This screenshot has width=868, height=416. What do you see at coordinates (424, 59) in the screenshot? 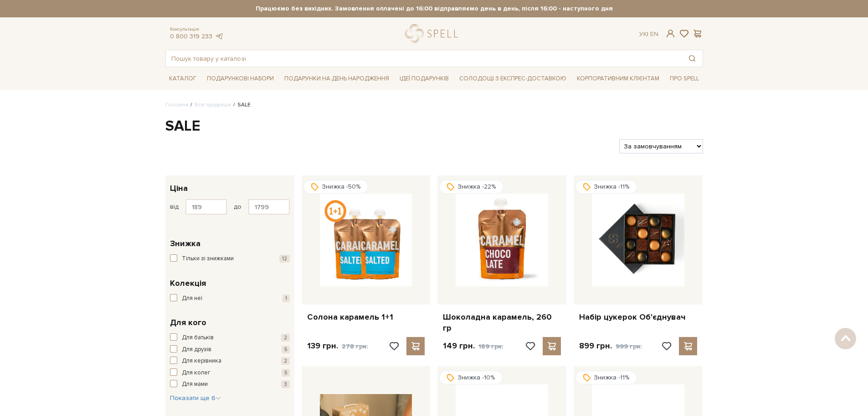
I see `input: Пошук товару у каталозі` at bounding box center [424, 59].